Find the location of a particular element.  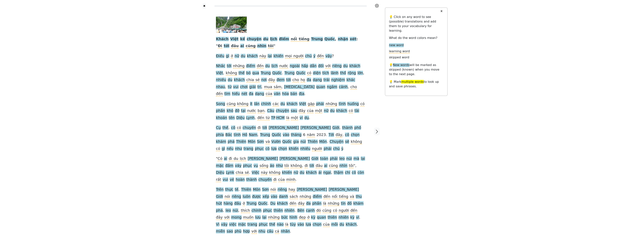

span: cảnh is located at coordinates (343, 87).